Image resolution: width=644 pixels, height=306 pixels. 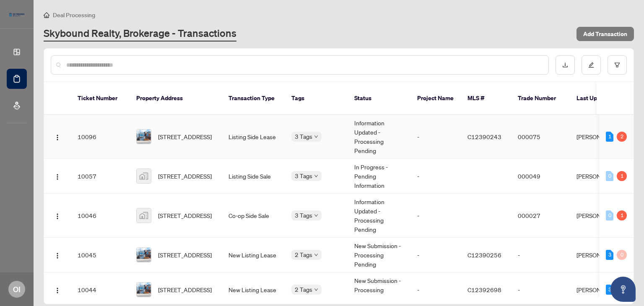 I want to click on td: In Progress - Pending Information, so click(x=379, y=176).